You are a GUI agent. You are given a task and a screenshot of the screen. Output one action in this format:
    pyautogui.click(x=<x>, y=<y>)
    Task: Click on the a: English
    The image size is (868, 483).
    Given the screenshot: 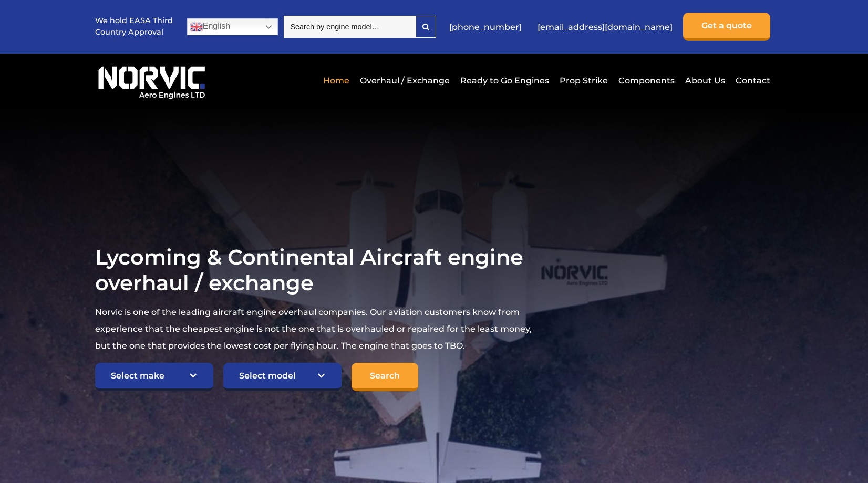 What is the action you would take?
    pyautogui.click(x=232, y=27)
    